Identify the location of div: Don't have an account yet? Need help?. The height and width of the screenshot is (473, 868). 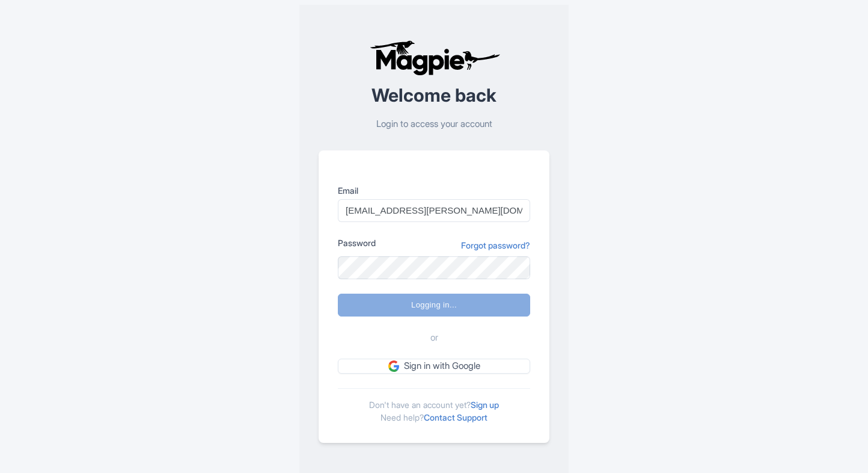
(434, 405).